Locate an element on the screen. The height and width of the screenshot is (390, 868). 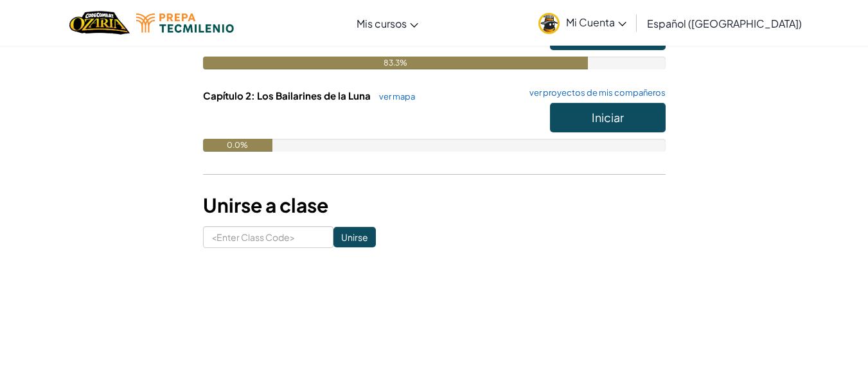
img: Home is located at coordinates (99, 23).